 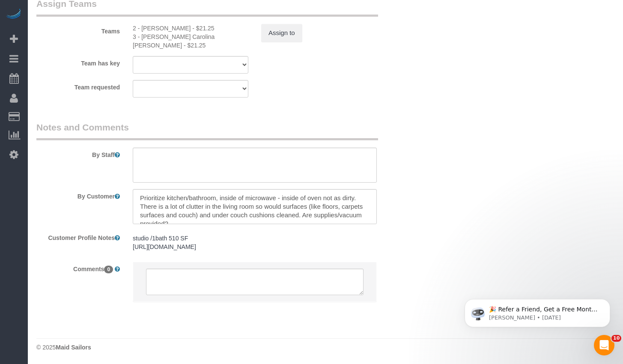 What do you see at coordinates (92, 29) in the screenshot?
I see `p: 🎉 Refer a Friend, Get a Free Month! 🎉 Love Automaid? Share the love! When you refer a friend who ...` at bounding box center [92, 29].